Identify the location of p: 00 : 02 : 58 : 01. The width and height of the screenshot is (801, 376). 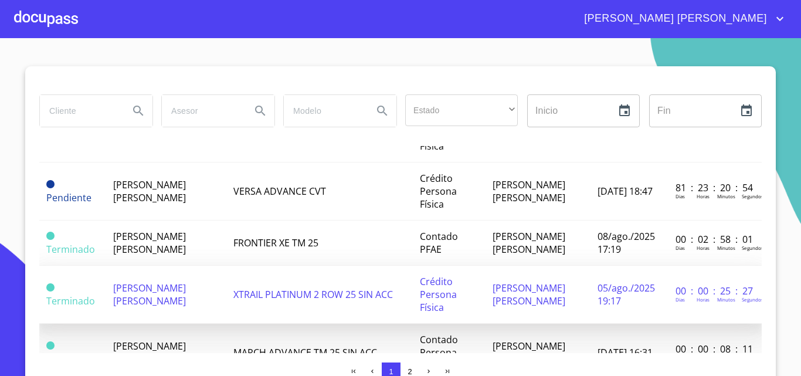
(715, 239).